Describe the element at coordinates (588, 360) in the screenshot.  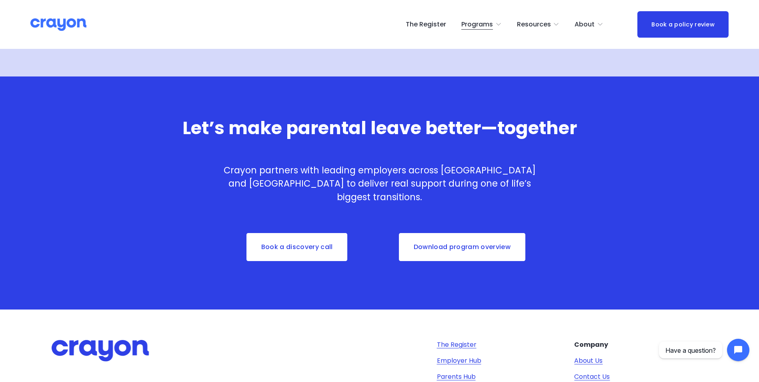
I see `a: About Us` at that location.